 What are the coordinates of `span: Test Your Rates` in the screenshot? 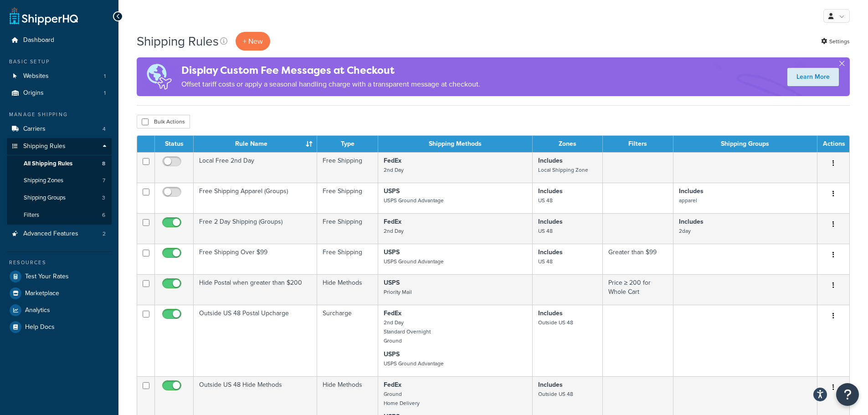 It's located at (47, 276).